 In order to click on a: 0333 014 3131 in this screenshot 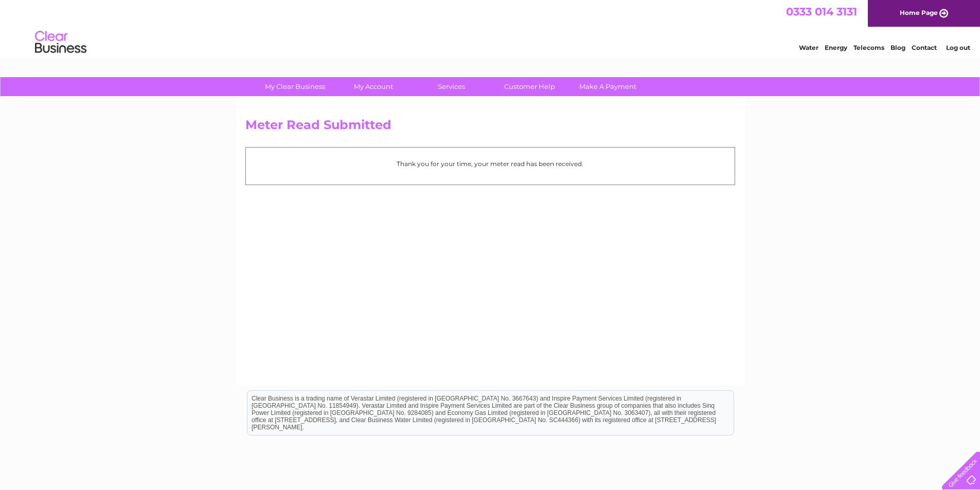, I will do `click(822, 11)`.